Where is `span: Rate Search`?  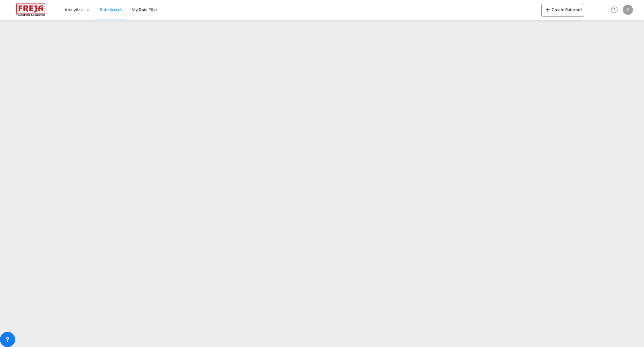 span: Rate Search is located at coordinates (111, 9).